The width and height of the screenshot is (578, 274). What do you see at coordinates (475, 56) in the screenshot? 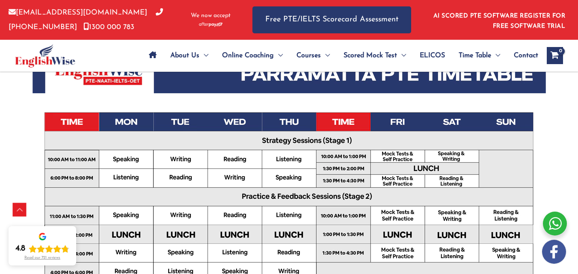
I see `span: Time Table` at bounding box center [475, 56].